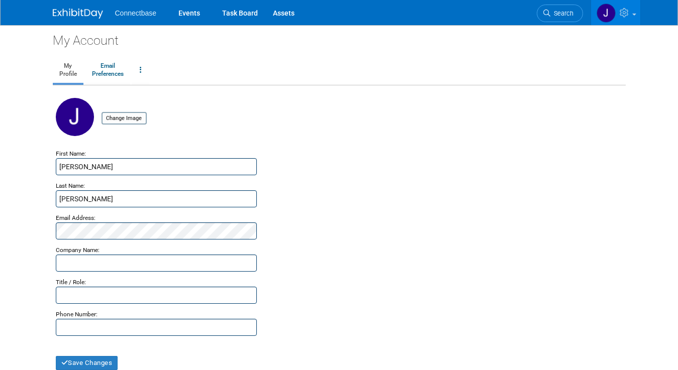 Image resolution: width=678 pixels, height=370 pixels. I want to click on a: Search, so click(560, 13).